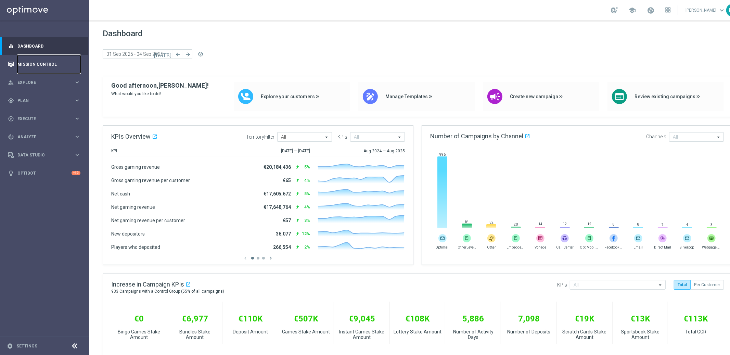 Image resolution: width=730 pixels, height=355 pixels. What do you see at coordinates (49, 46) in the screenshot?
I see `a: Dashboard` at bounding box center [49, 46].